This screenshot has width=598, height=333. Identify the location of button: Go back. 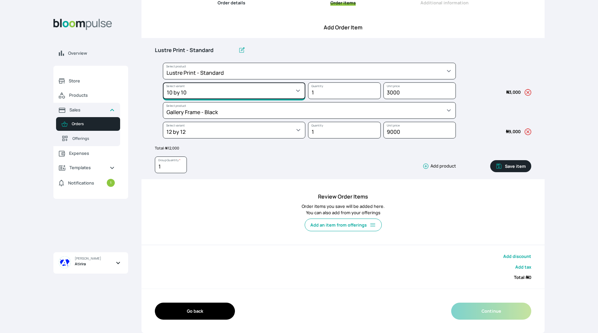
(195, 311).